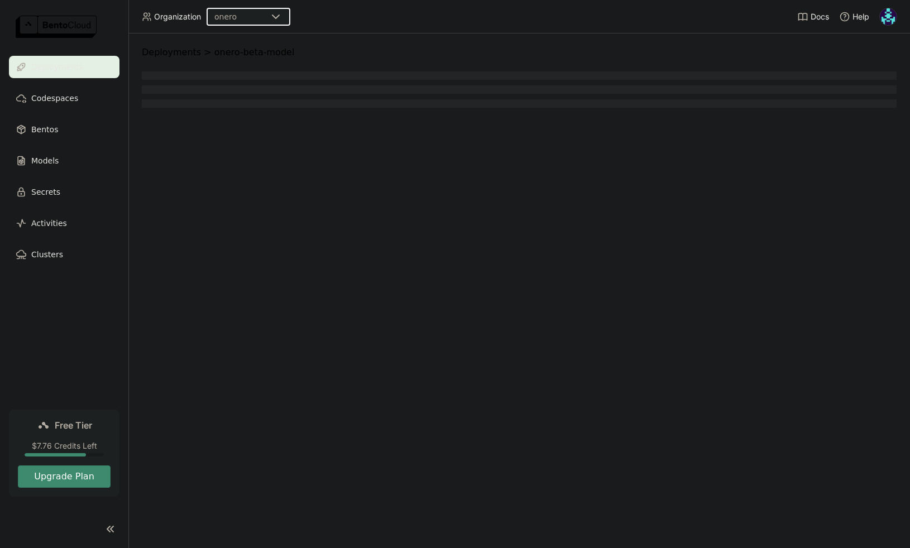 The width and height of the screenshot is (910, 548). I want to click on span: Clusters, so click(47, 254).